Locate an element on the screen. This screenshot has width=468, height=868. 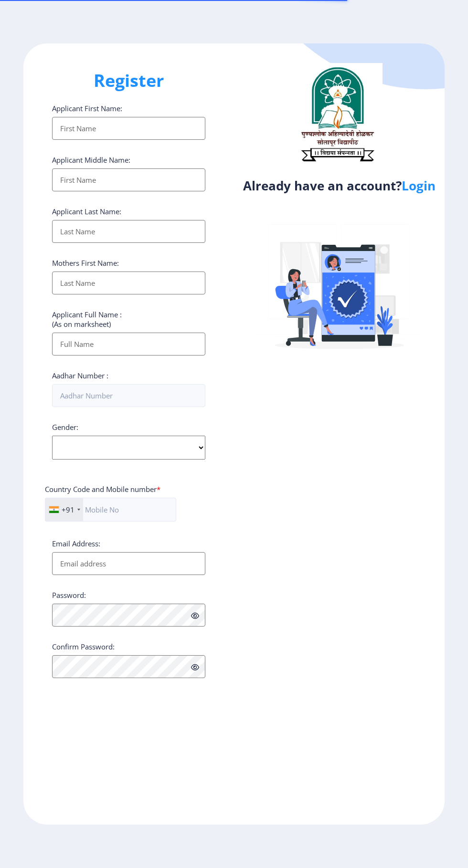
h4: Already have an account? is located at coordinates (339, 186).